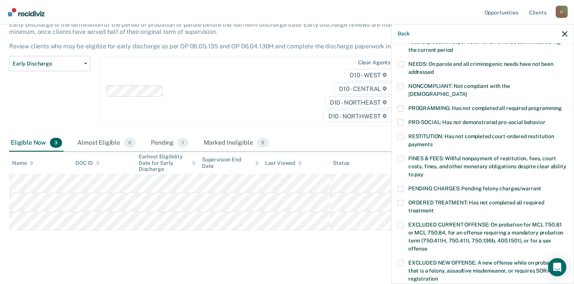 This screenshot has height=284, width=574. Describe the element at coordinates (56, 143) in the screenshot. I see `span: 3` at that location.